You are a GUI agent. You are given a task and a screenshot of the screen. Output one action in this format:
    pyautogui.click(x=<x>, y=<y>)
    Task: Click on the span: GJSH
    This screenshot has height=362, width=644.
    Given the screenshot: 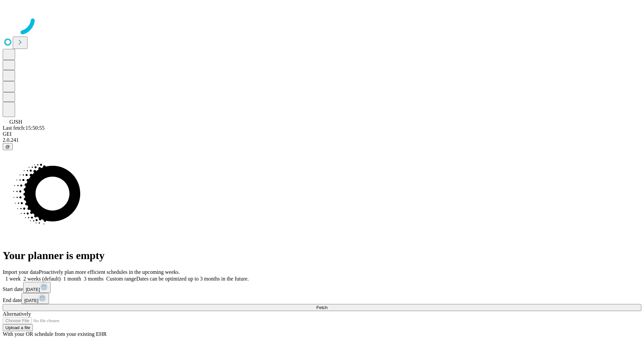 What is the action you would take?
    pyautogui.click(x=16, y=122)
    